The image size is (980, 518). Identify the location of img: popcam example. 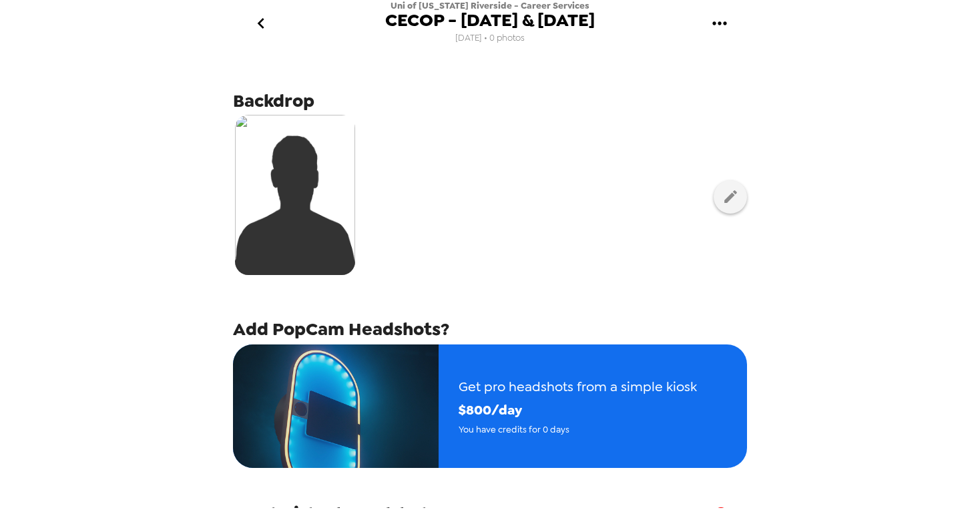
(336, 406).